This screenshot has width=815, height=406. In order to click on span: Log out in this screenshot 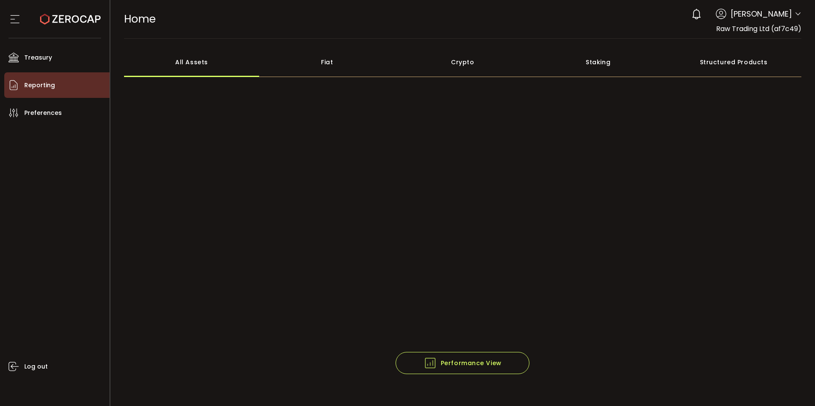, I will do `click(36, 367)`.